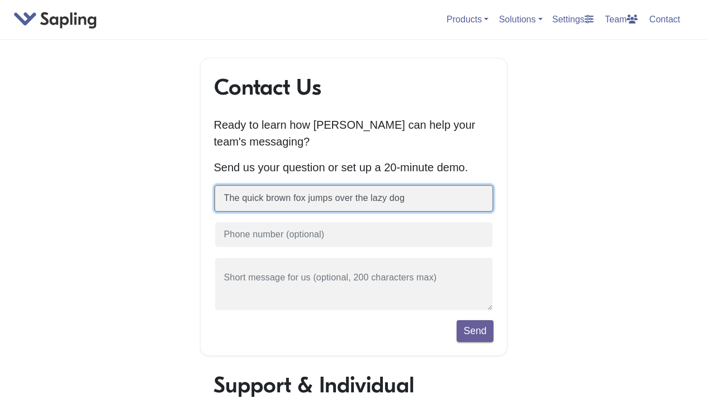 The image size is (707, 403). I want to click on a: Products, so click(467, 19).